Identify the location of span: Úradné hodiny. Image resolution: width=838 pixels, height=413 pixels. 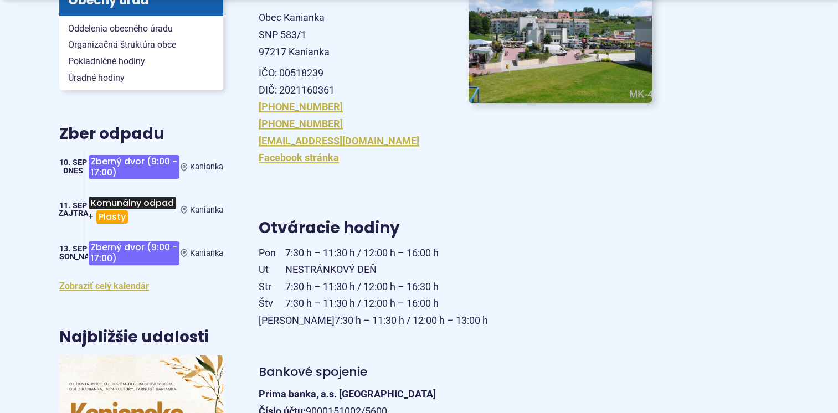
(141, 78).